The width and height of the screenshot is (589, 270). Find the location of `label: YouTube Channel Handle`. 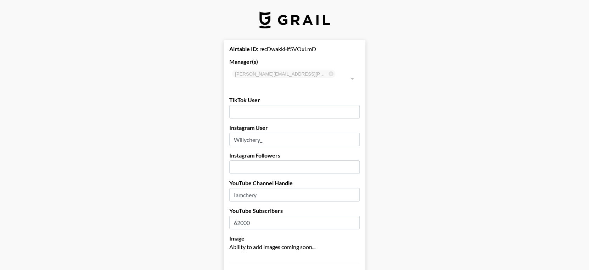

label: YouTube Channel Handle is located at coordinates (295, 183).